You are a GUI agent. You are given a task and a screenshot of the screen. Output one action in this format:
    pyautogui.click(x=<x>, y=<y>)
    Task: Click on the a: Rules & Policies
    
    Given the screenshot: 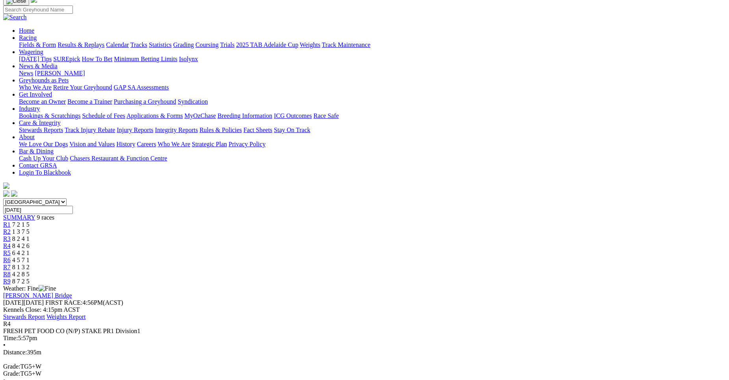 What is the action you would take?
    pyautogui.click(x=221, y=130)
    